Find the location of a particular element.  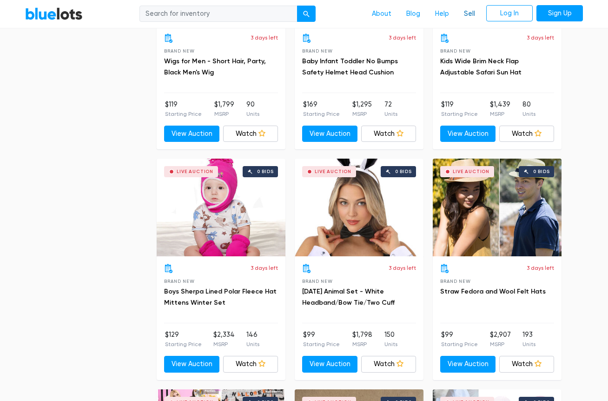

li: $129 is located at coordinates (183, 339).